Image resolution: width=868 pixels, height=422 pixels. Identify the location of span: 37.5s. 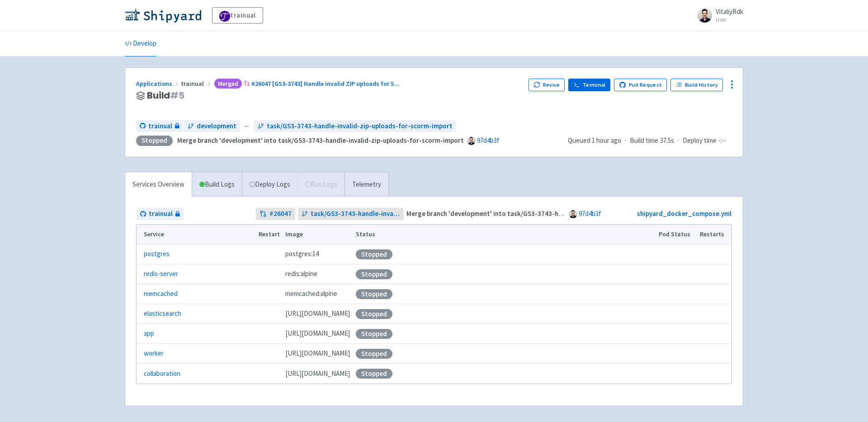
(667, 140).